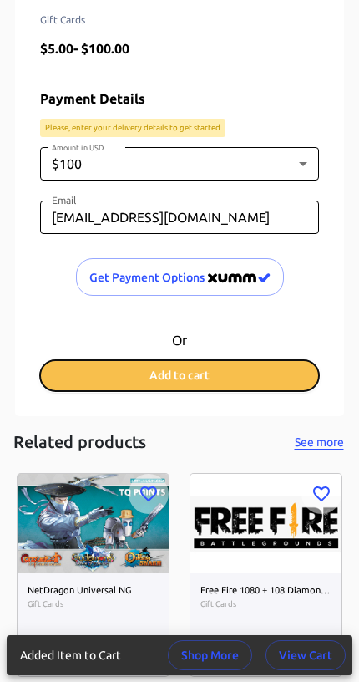  I want to click on img: NetDragon Universal NG image, so click(93, 523).